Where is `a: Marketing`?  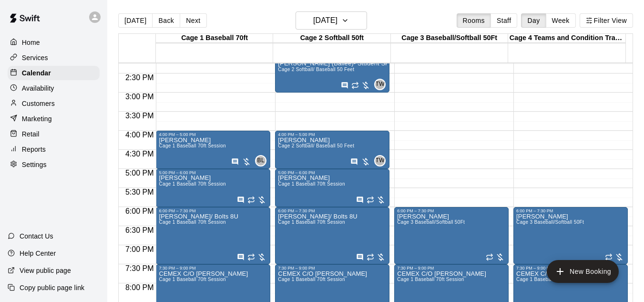 a: Marketing is located at coordinates (53, 119).